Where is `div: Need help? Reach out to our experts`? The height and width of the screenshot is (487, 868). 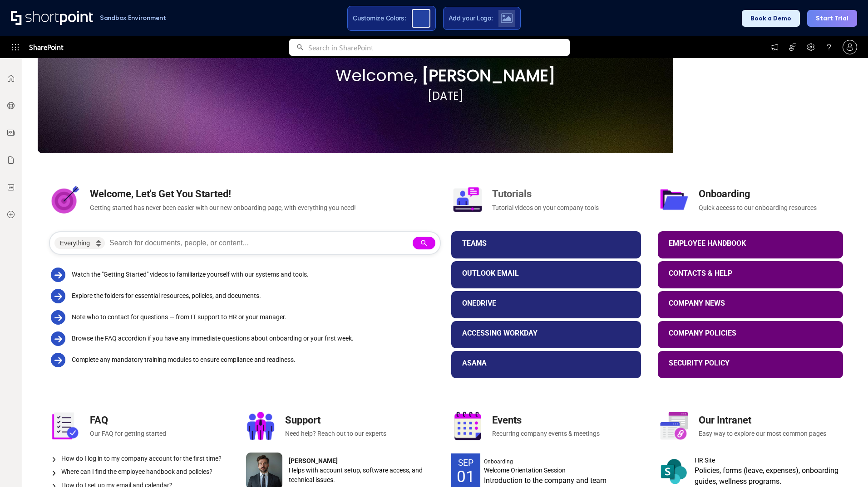
div: Need help? Reach out to our experts is located at coordinates (361, 434).